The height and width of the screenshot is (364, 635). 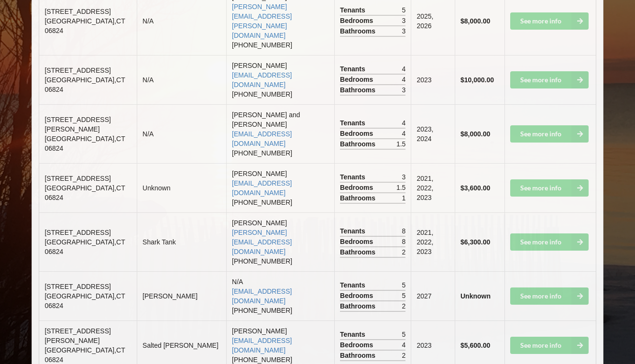 I want to click on td: Shark Tank, so click(x=181, y=242).